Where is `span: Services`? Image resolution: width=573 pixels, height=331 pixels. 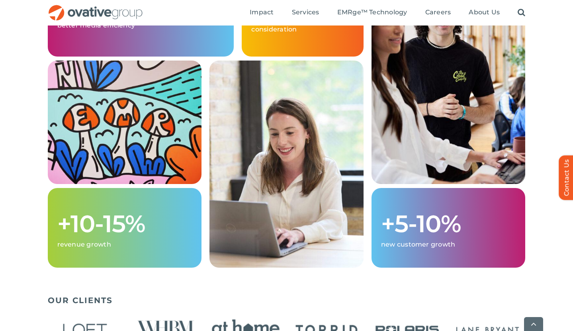
span: Services is located at coordinates (305, 12).